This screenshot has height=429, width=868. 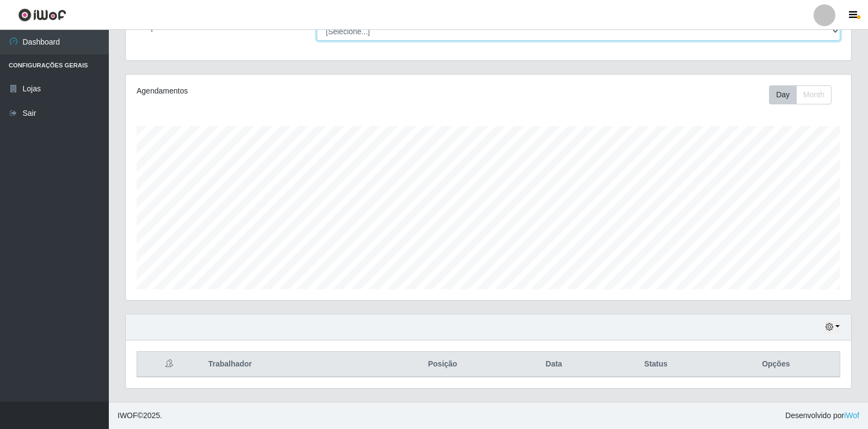 What do you see at coordinates (290, 364) in the screenshot?
I see `th: Trabalhador` at bounding box center [290, 364].